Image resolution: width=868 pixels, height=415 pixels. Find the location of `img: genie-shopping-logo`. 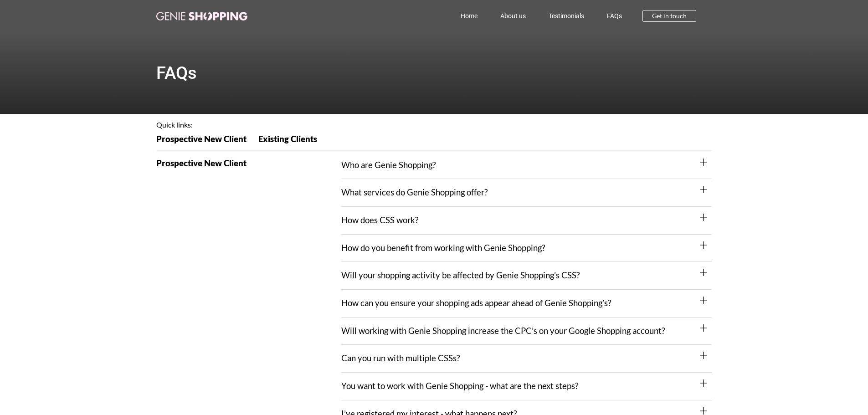

img: genie-shopping-logo is located at coordinates (202, 16).